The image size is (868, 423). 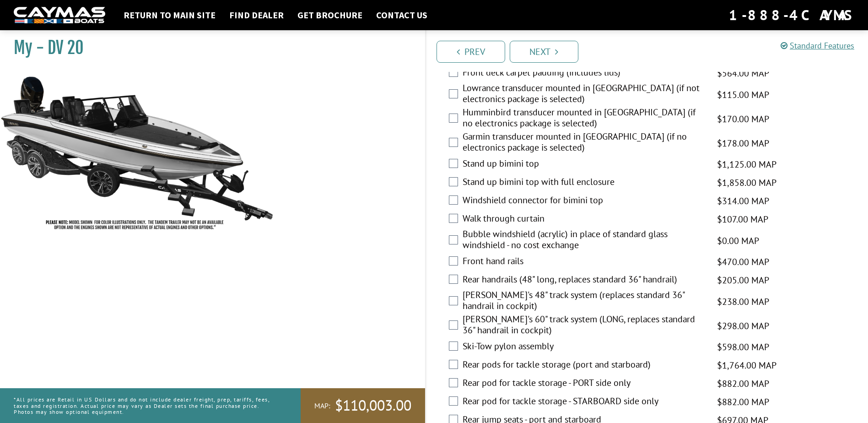 What do you see at coordinates (584, 384) in the screenshot?
I see `label: Rear pod for tackle storage - PORT side only` at bounding box center [584, 384].